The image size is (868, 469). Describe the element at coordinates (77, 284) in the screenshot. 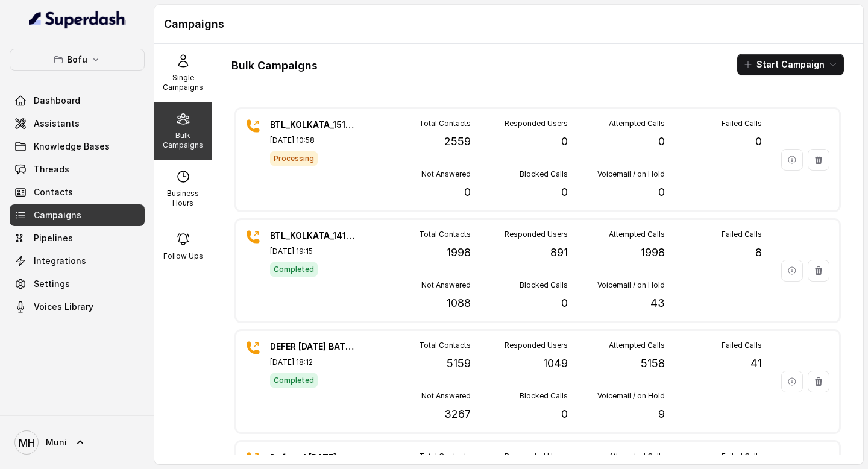

I see `a: Settings` at that location.